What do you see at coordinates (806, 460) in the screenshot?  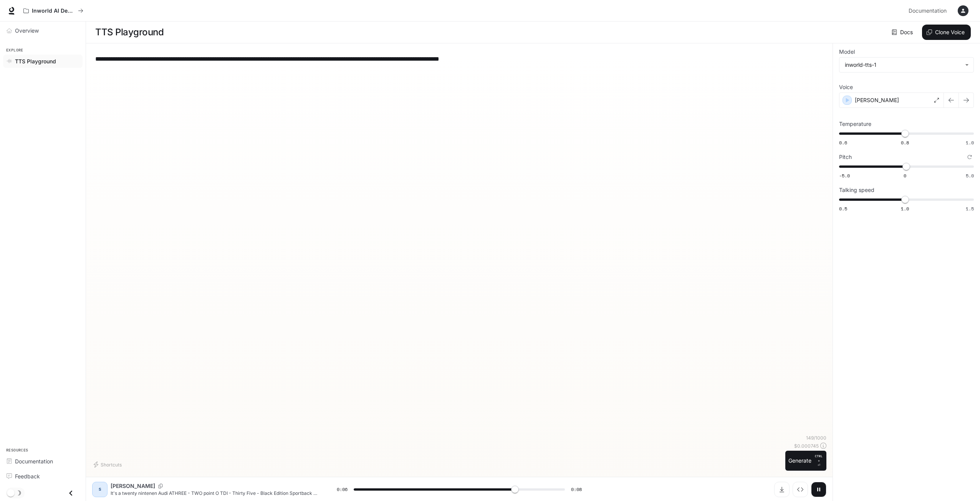 I see `button: GenerateCTRL +⏎` at bounding box center [806, 460].